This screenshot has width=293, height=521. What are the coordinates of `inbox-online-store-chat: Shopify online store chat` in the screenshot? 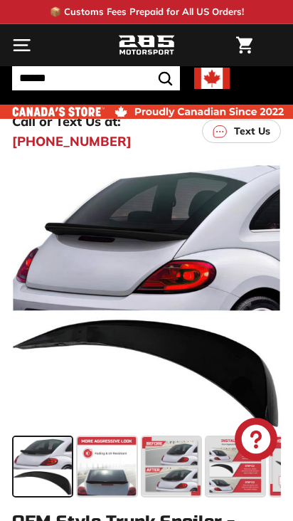 It's located at (256, 440).